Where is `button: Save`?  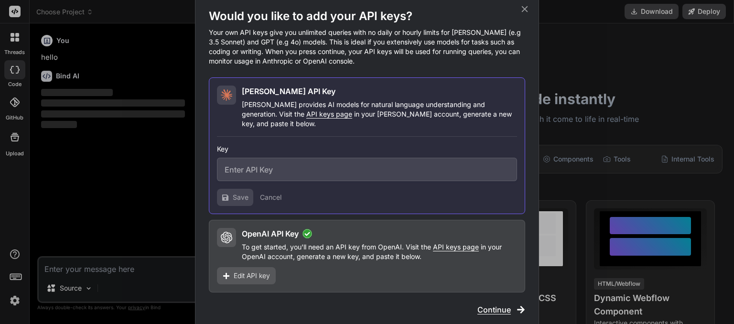 button: Save is located at coordinates (235, 197).